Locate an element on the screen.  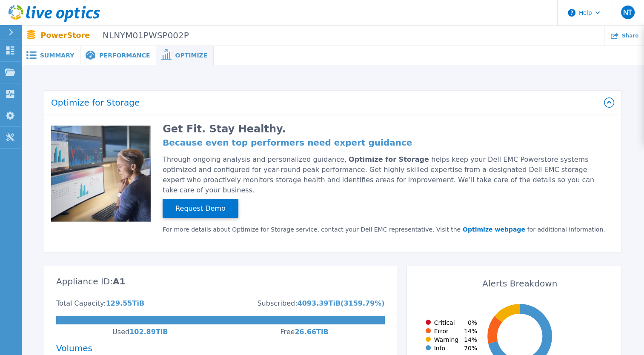
span: 0 % is located at coordinates (472, 323).